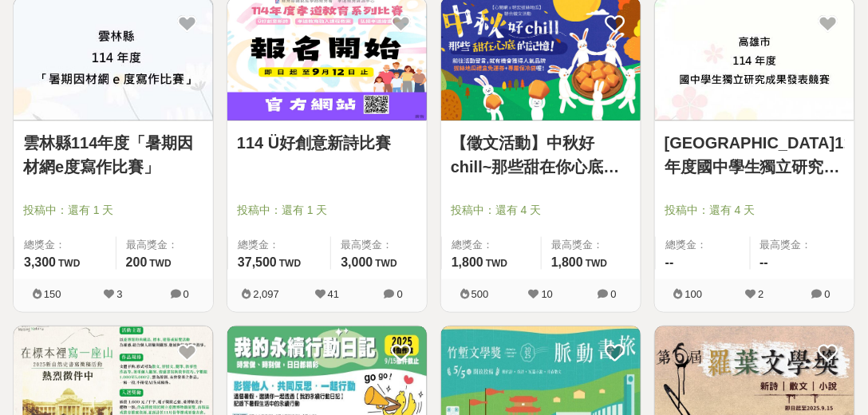  Describe the element at coordinates (694, 294) in the screenshot. I see `span: 100` at that location.